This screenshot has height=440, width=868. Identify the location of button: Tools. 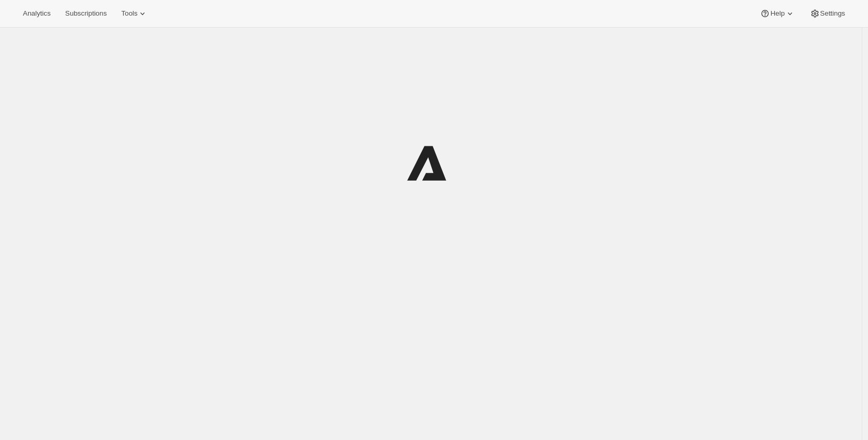
(134, 13).